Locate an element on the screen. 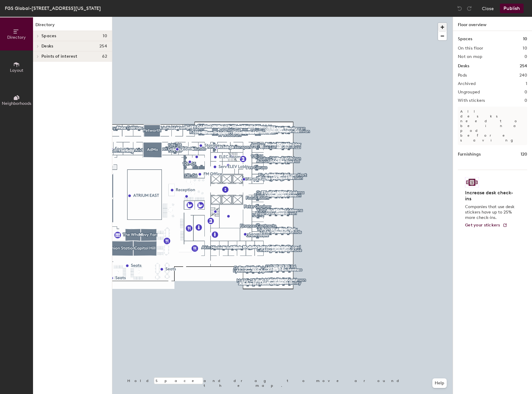  h1: Floor overview is located at coordinates (493, 23).